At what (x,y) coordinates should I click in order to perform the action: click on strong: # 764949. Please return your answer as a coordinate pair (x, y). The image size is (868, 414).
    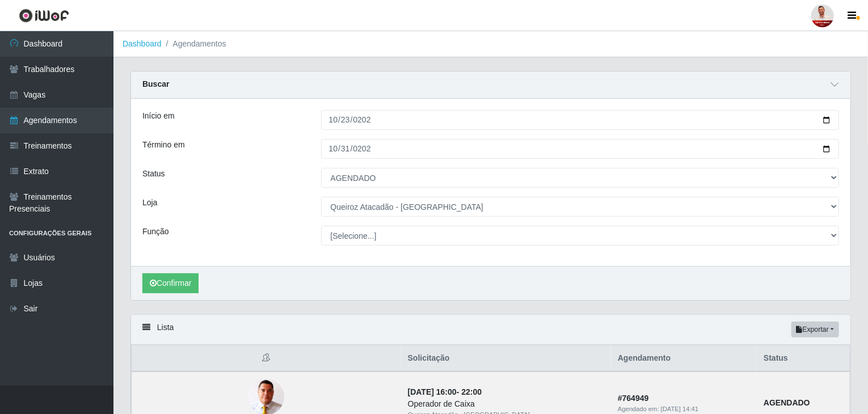
    Looking at the image, I should click on (633, 398).